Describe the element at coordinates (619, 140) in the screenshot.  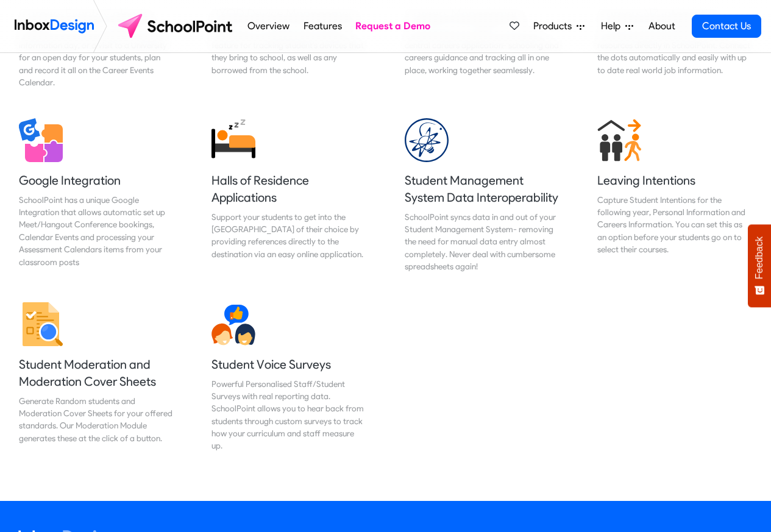
I see `img: 2022_01_13_icon_leaving_intention.svg` at that location.